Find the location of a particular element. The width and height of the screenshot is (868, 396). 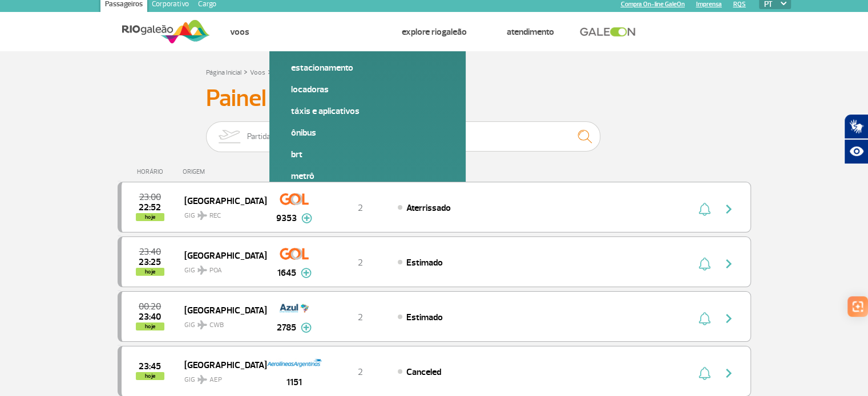

button: Abrir tradutor de língua de sinais. is located at coordinates (856, 127).